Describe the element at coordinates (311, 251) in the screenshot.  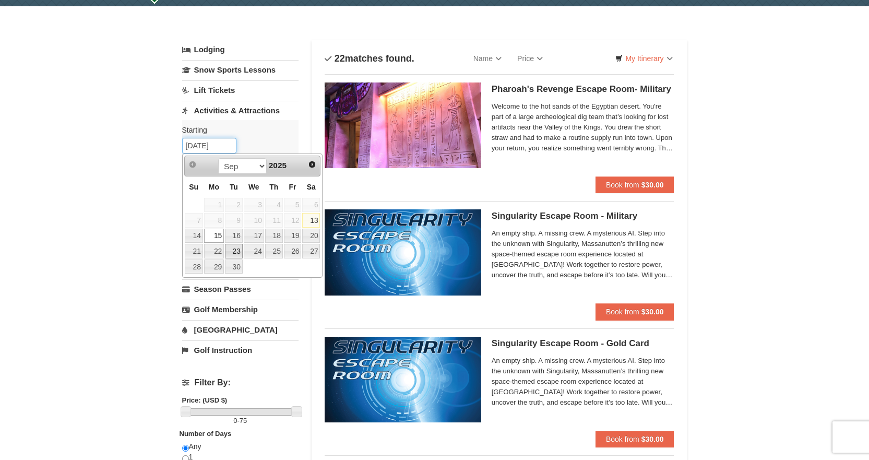
I see `a: 27` at that location.